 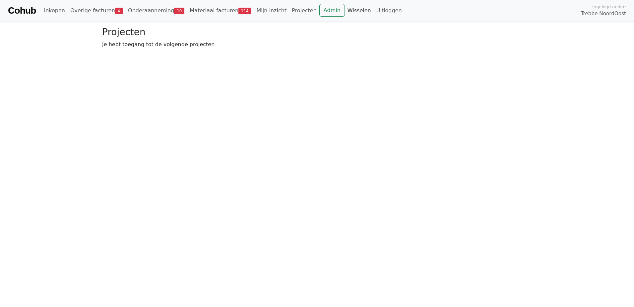 I want to click on p: Je hebt toegang tot de volgende projecten, so click(x=317, y=44).